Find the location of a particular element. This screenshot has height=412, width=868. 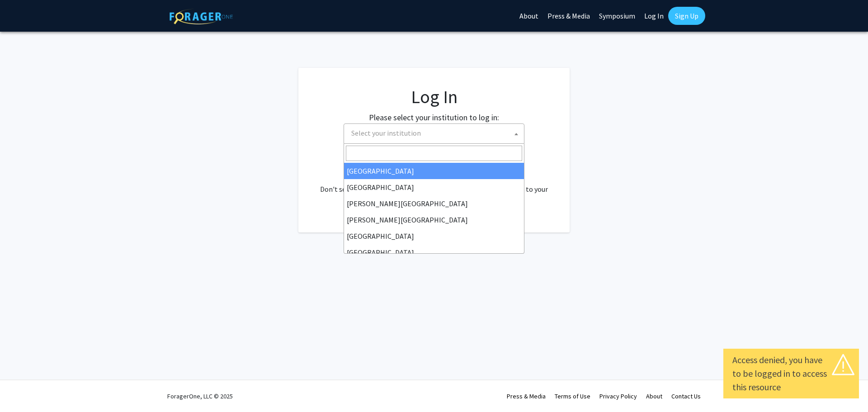

a: Terms of Use is located at coordinates (573, 397).